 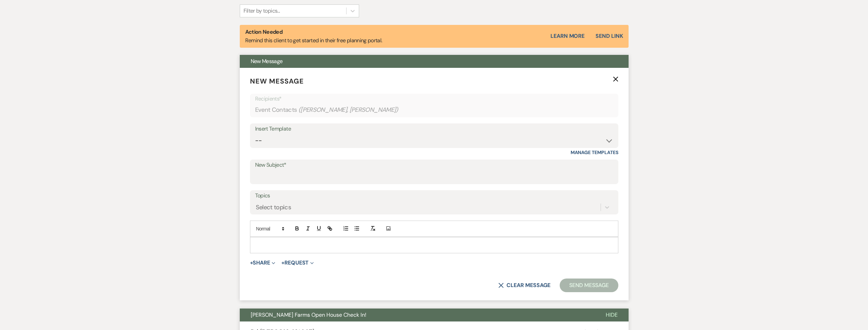 What do you see at coordinates (434, 110) in the screenshot?
I see `div: Event Contacts` at bounding box center [434, 110].